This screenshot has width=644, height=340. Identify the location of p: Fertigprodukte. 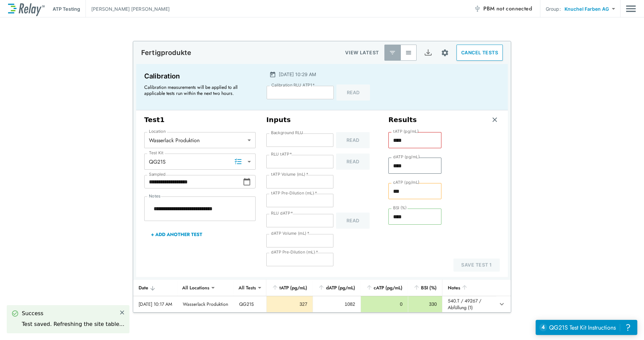
(166, 53).